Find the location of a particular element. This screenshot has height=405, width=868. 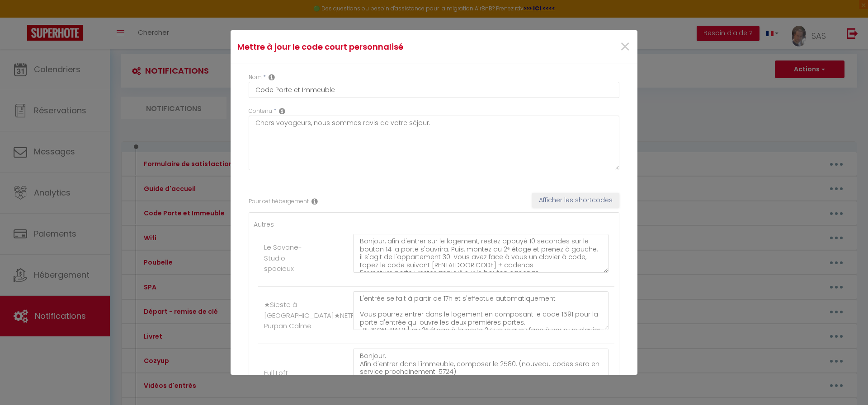

i: Rental is located at coordinates (314, 202).